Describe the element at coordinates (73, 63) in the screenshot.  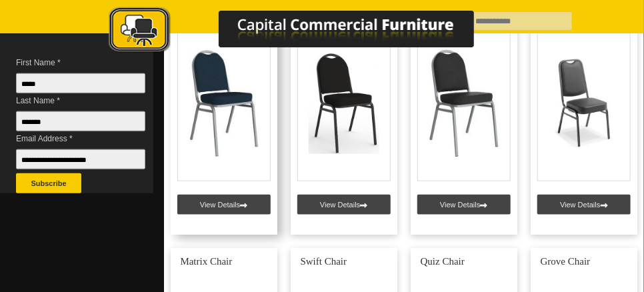
I see `span: First Name *` at that location.